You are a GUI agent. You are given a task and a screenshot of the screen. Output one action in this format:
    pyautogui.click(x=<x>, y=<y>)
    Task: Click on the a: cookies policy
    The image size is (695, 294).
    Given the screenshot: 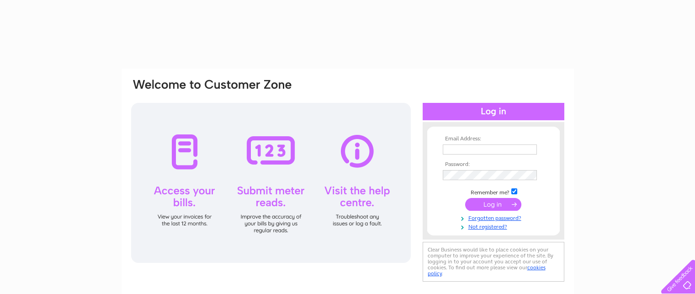 What is the action you would take?
    pyautogui.click(x=486, y=270)
    